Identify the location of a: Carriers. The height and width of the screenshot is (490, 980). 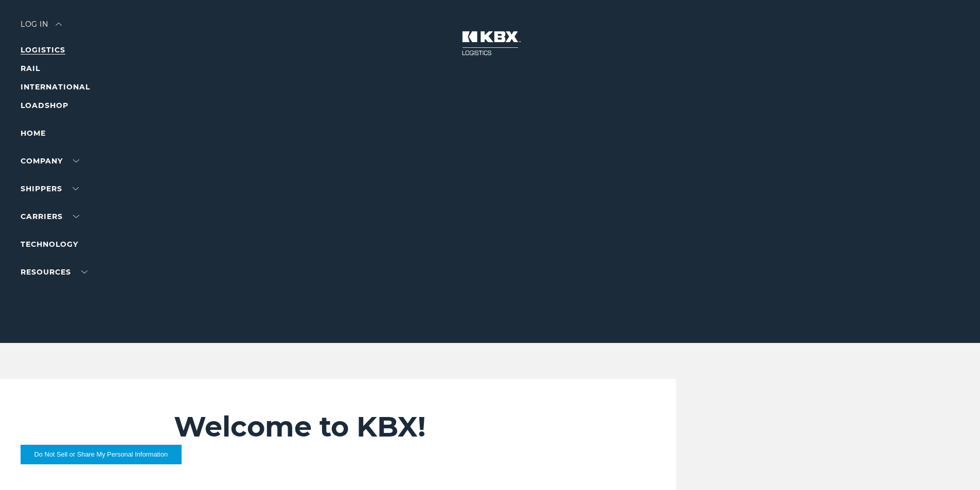
(50, 216).